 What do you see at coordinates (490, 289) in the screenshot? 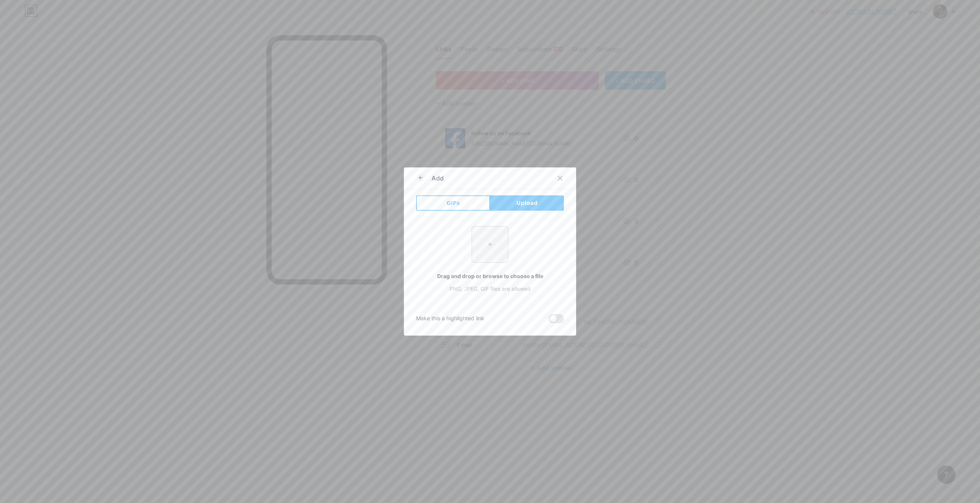
I see `div: PNG, JPEG, GIF files are allowed` at bounding box center [490, 289].